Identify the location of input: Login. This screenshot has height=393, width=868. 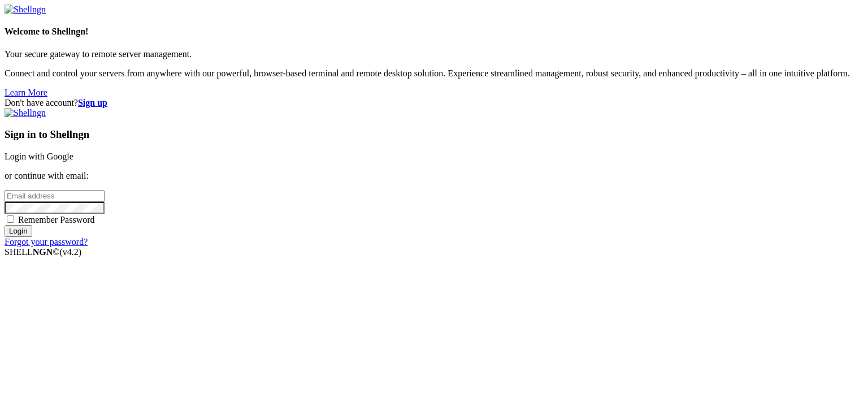
(18, 230).